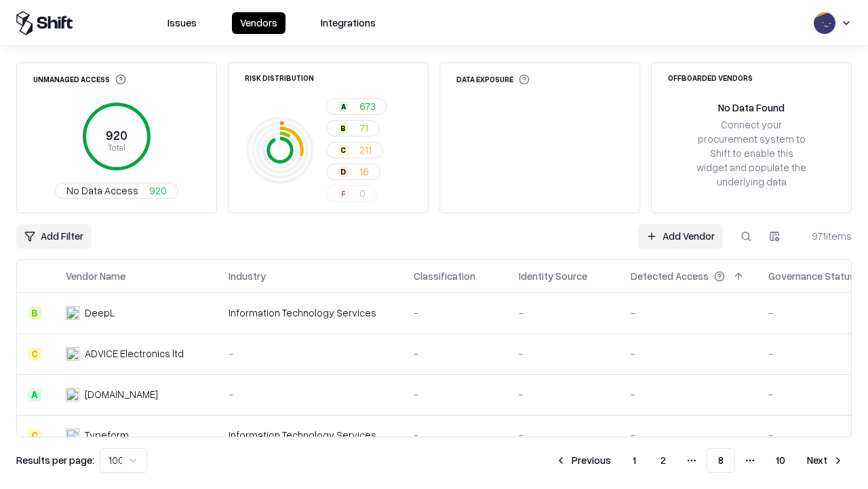  I want to click on button: Integrations, so click(348, 23).